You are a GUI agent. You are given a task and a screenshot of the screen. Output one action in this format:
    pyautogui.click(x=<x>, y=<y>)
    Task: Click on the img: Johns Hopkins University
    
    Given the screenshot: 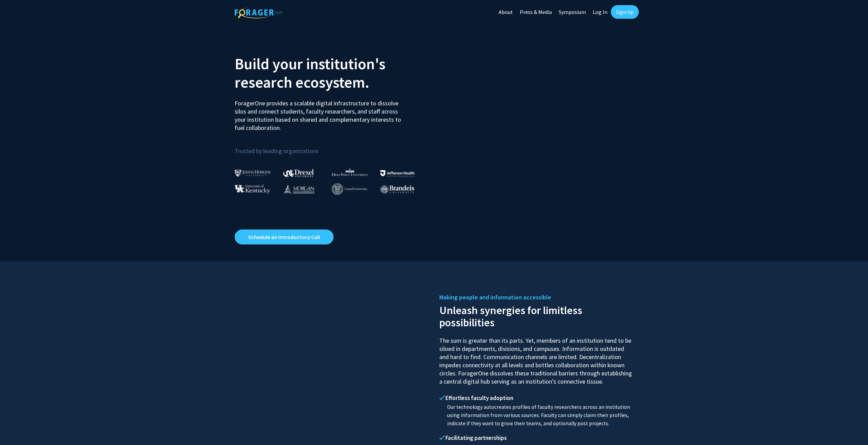 What is the action you would take?
    pyautogui.click(x=252, y=173)
    